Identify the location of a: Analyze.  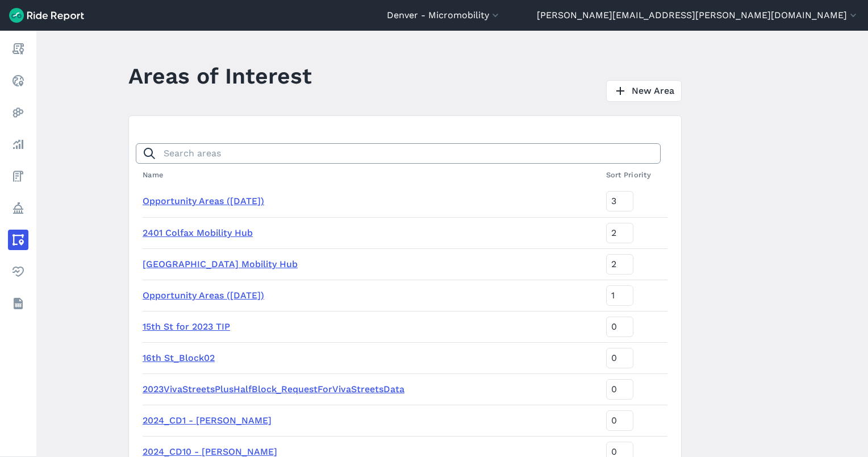
(18, 144).